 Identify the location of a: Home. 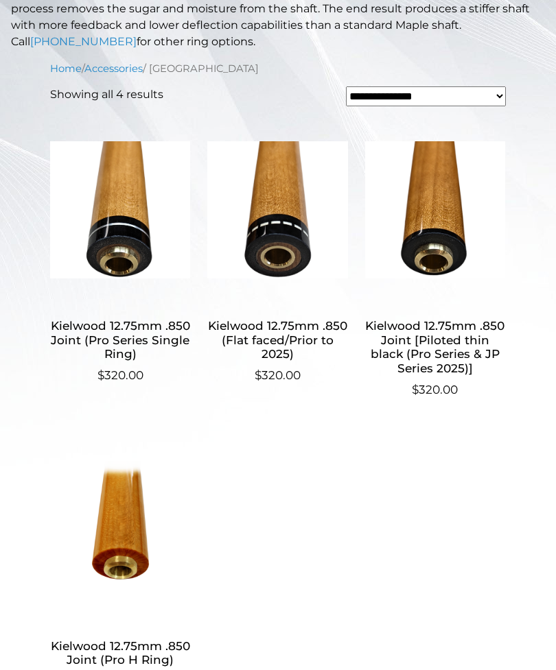
(66, 69).